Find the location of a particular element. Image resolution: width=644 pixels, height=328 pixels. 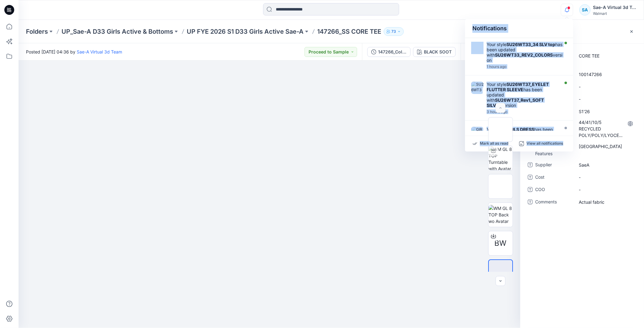

span: JERSEY is located at coordinates (606, 146).